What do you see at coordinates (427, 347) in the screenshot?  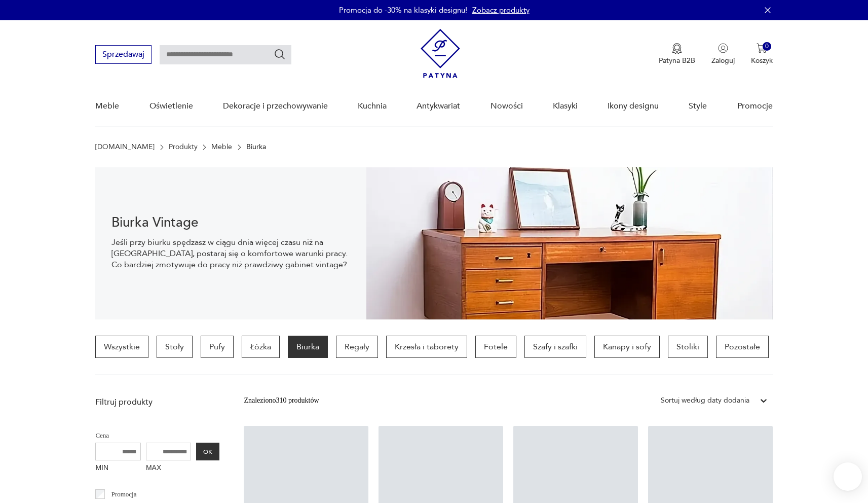 I see `p: Krzesła i taborety` at bounding box center [427, 347].